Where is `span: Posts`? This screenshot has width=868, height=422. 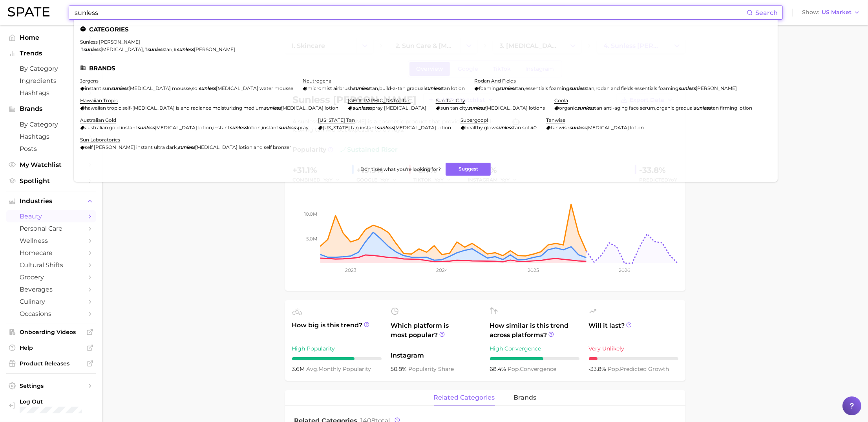
span: Posts is located at coordinates (51, 149).